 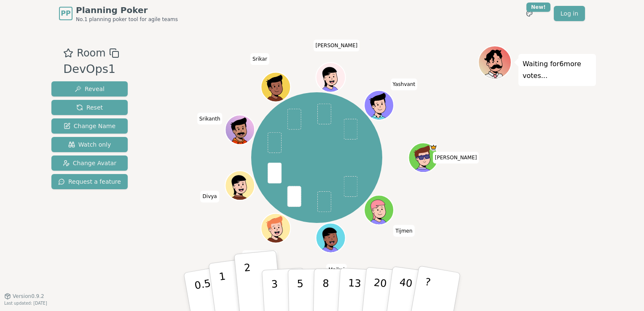 What do you see at coordinates (434, 147) in the screenshot?
I see `span: Martin is the host` at bounding box center [434, 147].